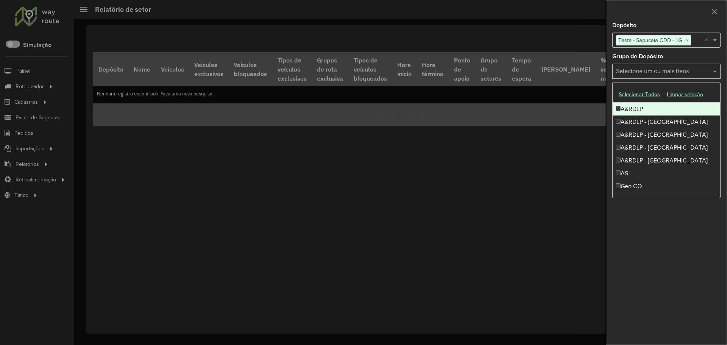 The width and height of the screenshot is (727, 345). I want to click on button: Limpar seleção, so click(685, 94).